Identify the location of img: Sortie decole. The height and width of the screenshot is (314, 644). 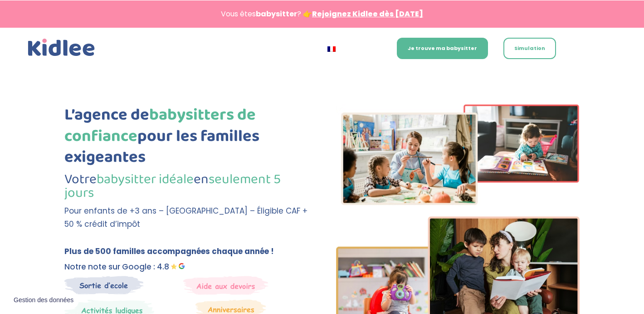
(104, 285).